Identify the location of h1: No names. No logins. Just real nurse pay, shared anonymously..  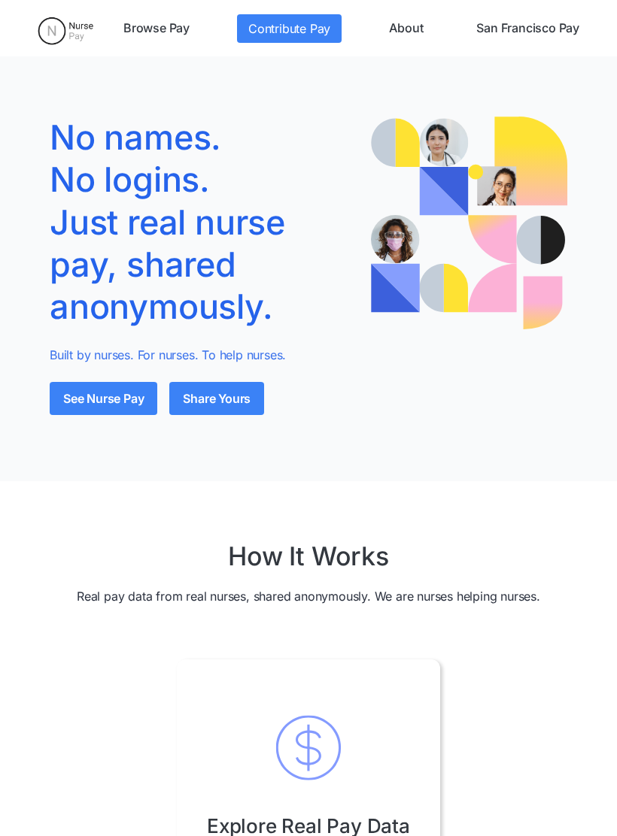
(199, 222).